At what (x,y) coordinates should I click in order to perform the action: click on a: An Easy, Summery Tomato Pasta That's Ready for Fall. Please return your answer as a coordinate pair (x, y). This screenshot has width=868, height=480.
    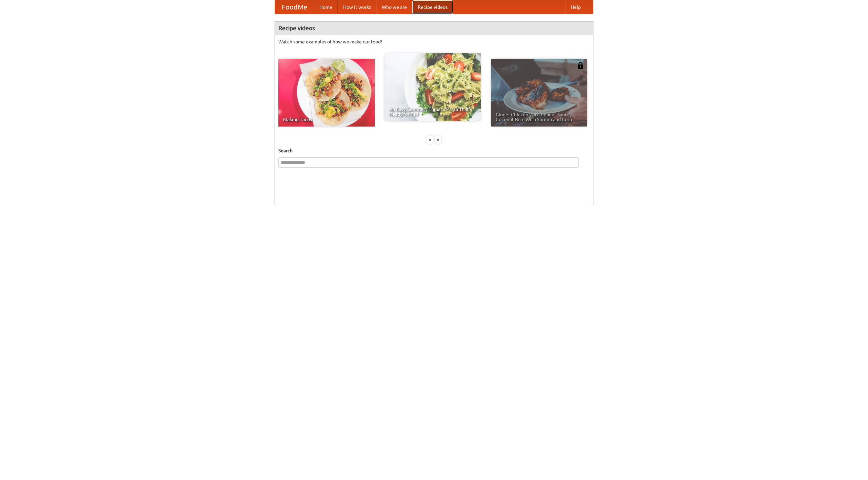
    Looking at the image, I should click on (432, 87).